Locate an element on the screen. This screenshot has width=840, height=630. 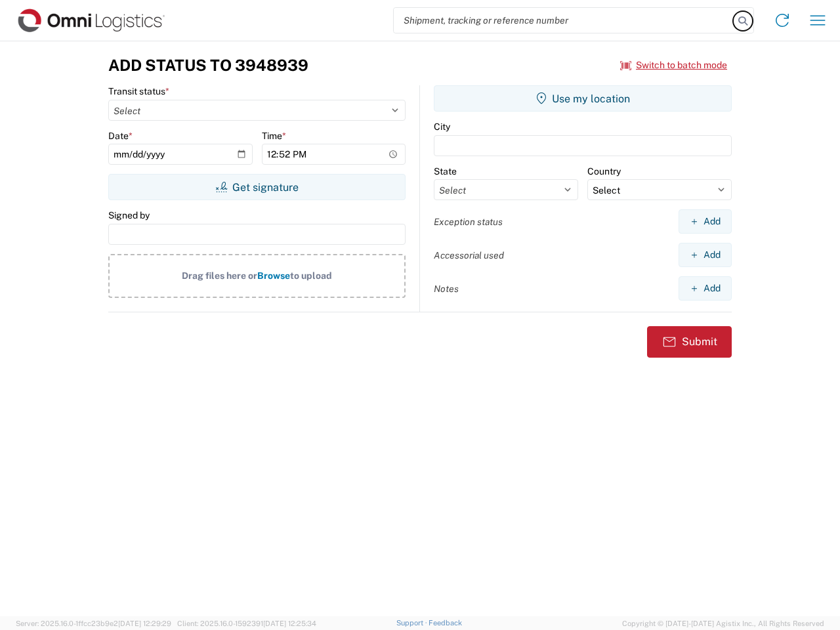
label: Country is located at coordinates (604, 171).